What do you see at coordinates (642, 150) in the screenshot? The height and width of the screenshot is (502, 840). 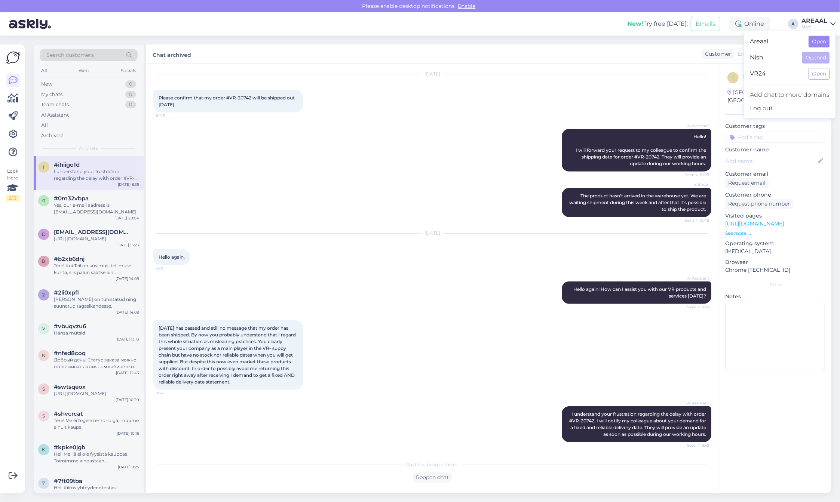 I see `span: Hello! I will forward your request to my colleague to confirm the shipping date for order #VR-207...` at bounding box center [642, 150].